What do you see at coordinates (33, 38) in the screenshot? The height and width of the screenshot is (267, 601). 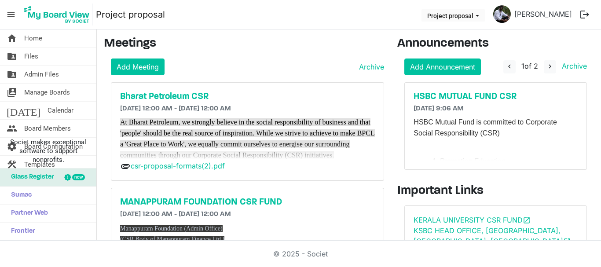 I see `span: Home` at bounding box center [33, 38].